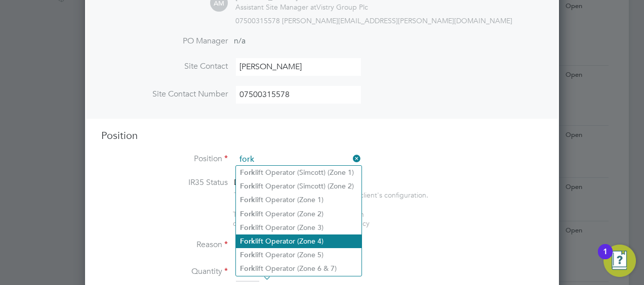  I want to click on li: lift Operator (Zone 2), so click(299, 214).